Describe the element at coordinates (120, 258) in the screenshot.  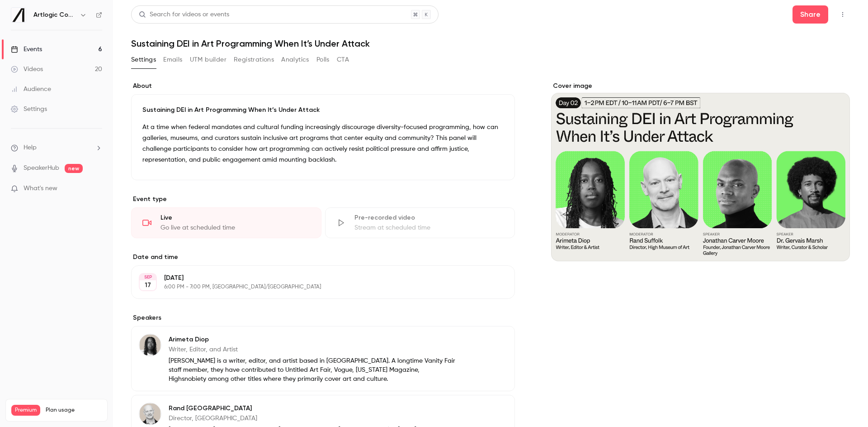
I see `div: dont worry ive figured it out!` at that location.